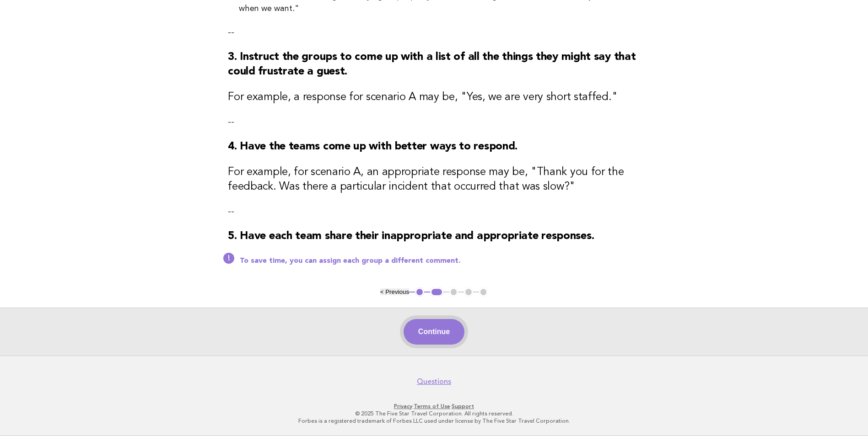  I want to click on h3: For example, for scenario A, an appropriate response may be, "Thank you for the feedback. Was the..., so click(434, 179).